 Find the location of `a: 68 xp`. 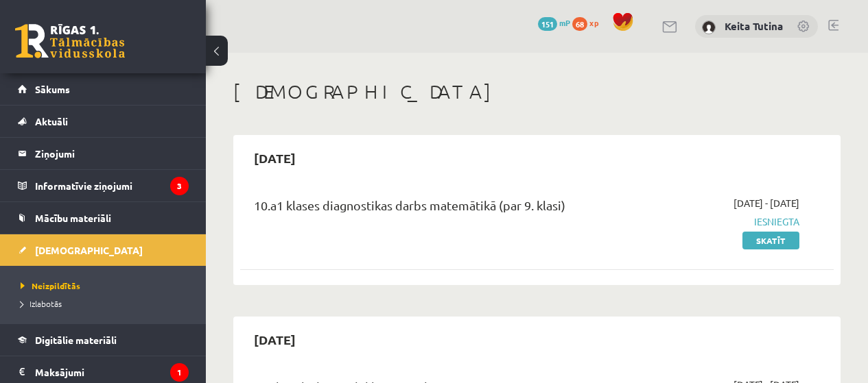

a: 68 xp is located at coordinates (589, 23).